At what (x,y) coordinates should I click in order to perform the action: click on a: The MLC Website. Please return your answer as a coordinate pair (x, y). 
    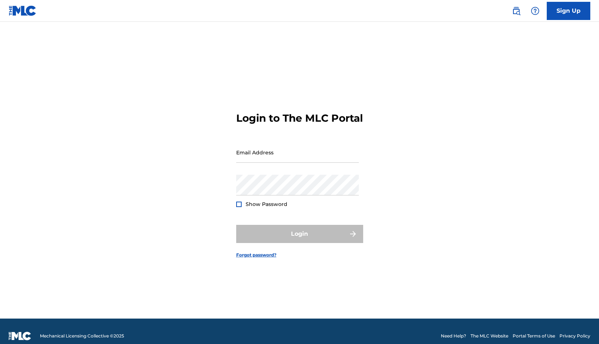
    Looking at the image, I should click on (490, 336).